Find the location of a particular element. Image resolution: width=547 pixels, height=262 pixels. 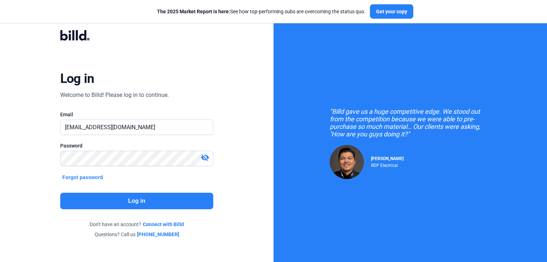

div: Password is located at coordinates (137, 145).